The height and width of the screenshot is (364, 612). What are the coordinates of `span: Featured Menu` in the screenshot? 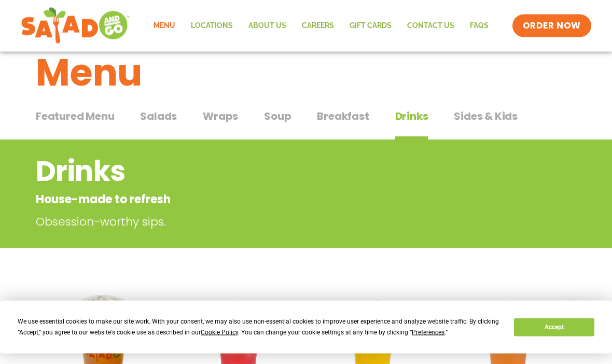 It's located at (75, 117).